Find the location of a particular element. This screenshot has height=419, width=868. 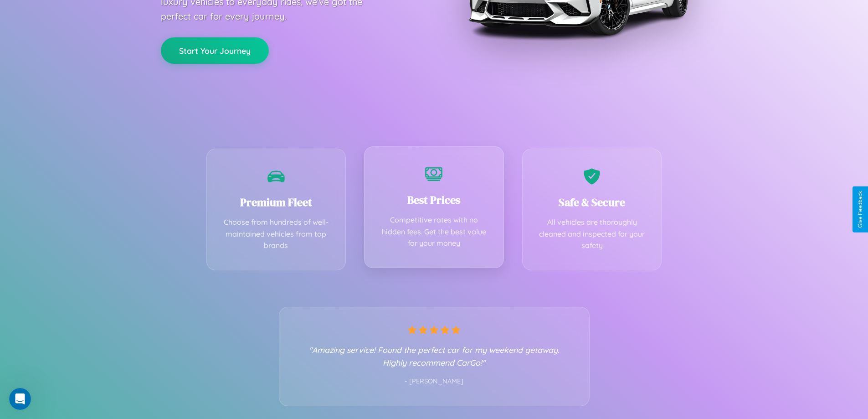

p: Competitive rates with no hidden fees. Get the best value for your money is located at coordinates (434, 232).